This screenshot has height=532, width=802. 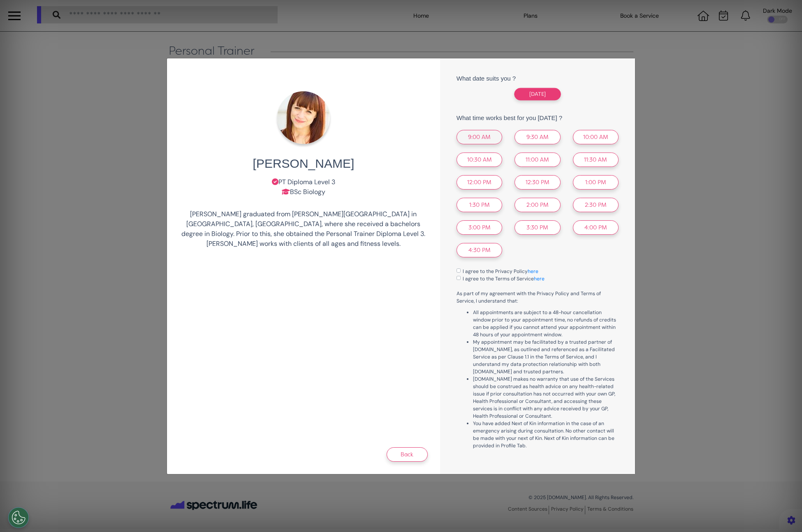 I want to click on button: 2:30 PM, so click(x=596, y=205).